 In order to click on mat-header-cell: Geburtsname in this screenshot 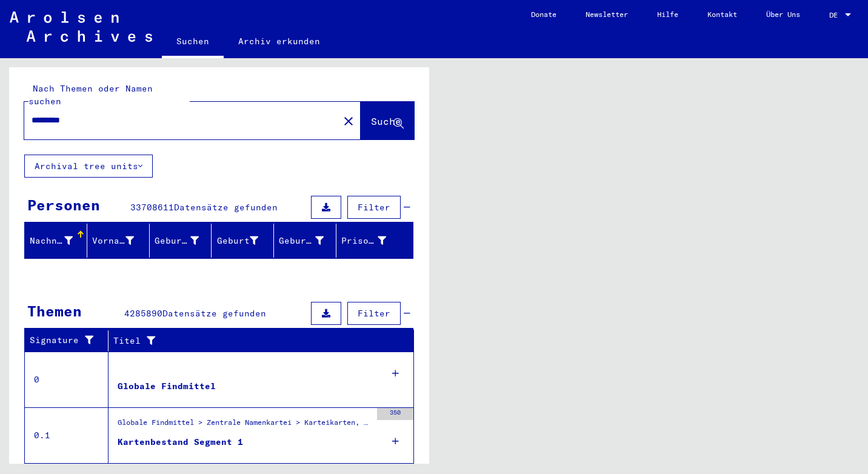, I will do `click(181, 241)`.